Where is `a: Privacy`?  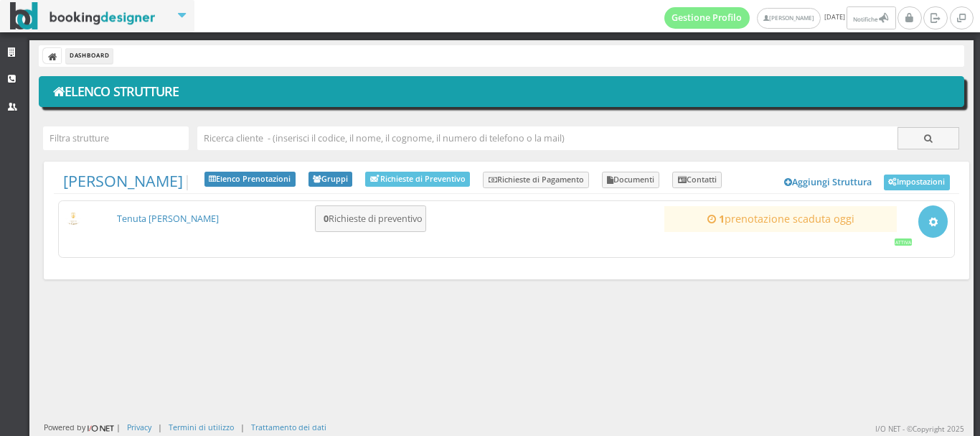 a: Privacy is located at coordinates (139, 426).